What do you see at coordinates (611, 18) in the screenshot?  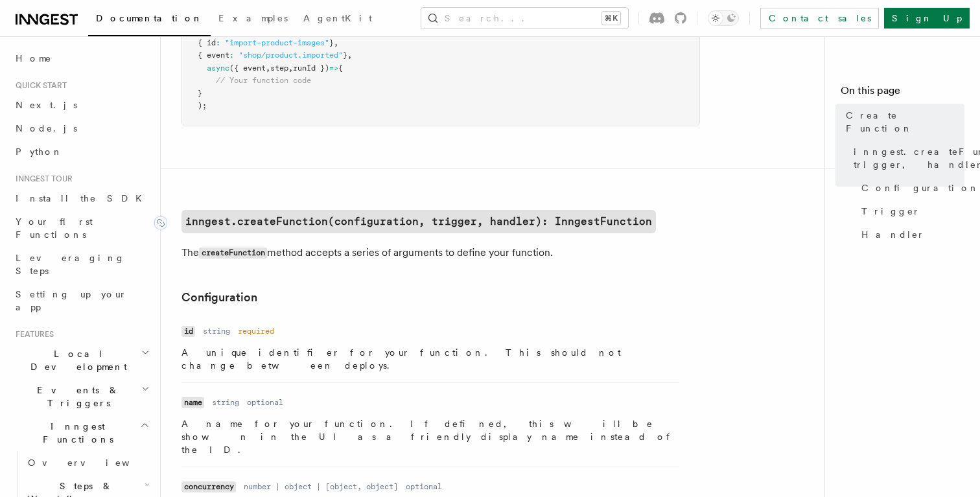 I see `kbd: ⌘K` at bounding box center [611, 18].